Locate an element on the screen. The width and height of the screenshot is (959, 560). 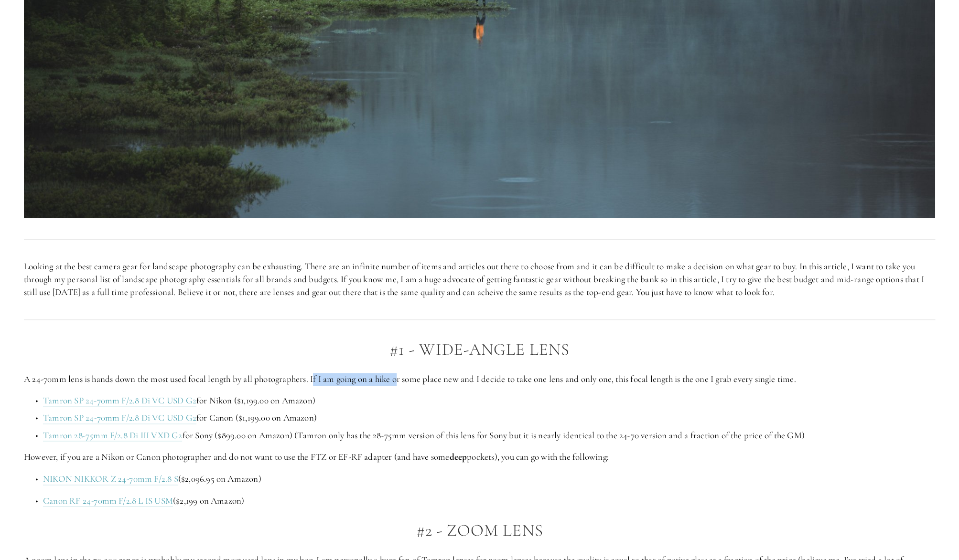
p: for Sony ($899.00 on Amazon) (Tamron only has the 28-75mm version of this lens for Sony but it is... is located at coordinates (489, 435).